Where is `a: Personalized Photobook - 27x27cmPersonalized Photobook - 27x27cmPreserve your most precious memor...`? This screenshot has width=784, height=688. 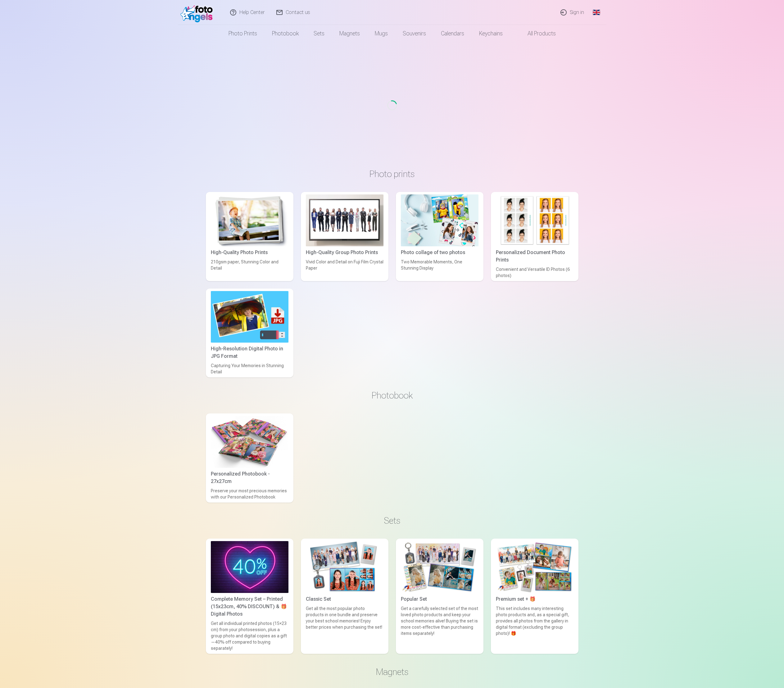 a: Personalized Photobook - 27x27cmPersonalized Photobook - 27x27cmPreserve your most precious memor... is located at coordinates (250, 458).